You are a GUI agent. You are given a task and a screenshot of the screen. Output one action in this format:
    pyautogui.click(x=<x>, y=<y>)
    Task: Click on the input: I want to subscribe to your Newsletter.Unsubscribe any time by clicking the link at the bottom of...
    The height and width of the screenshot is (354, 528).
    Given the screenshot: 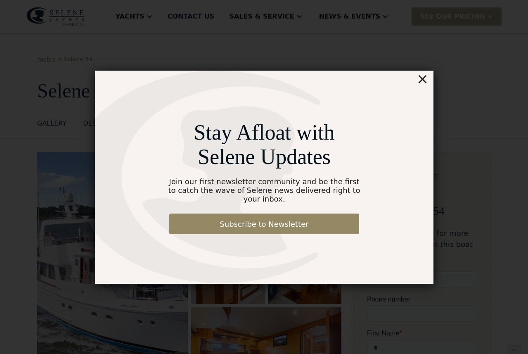 What is the action you would take?
    pyautogui.click(x=5, y=186)
    